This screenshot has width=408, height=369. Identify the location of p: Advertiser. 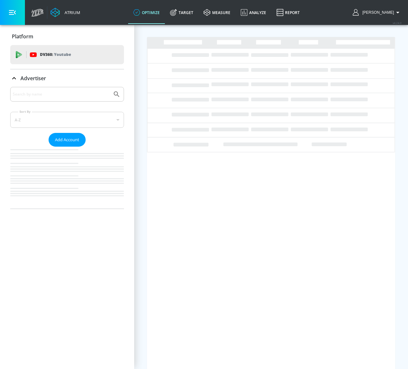
(33, 78).